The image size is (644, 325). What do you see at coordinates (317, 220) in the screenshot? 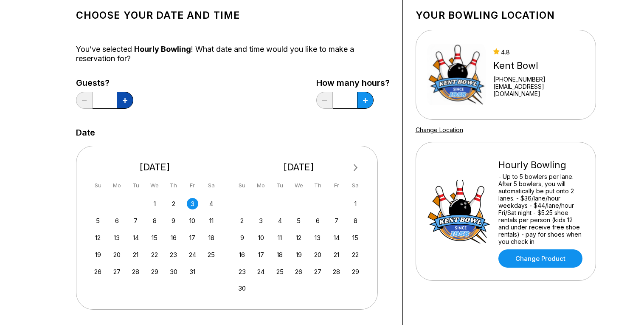
I see `div: Choose Thursday, November 6th, 2025` at bounding box center [317, 220].